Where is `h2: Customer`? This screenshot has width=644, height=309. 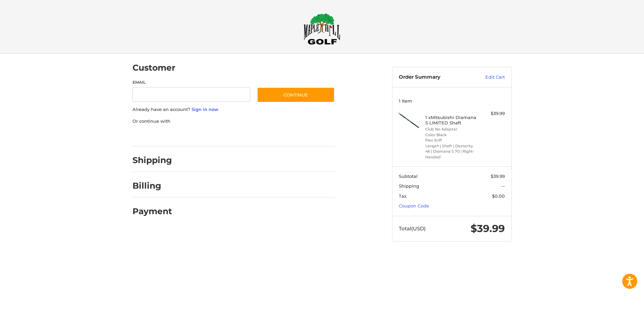 h2: Customer is located at coordinates (154, 67).